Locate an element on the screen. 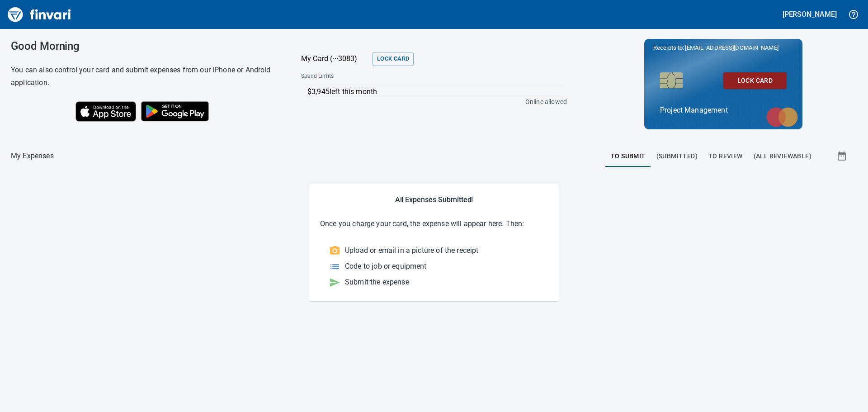  p: Submit the expense is located at coordinates (377, 282).